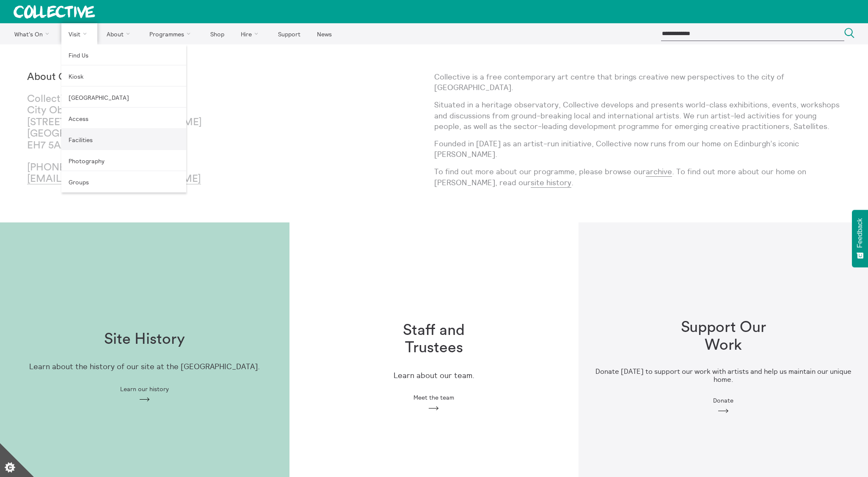 This screenshot has width=868, height=477. What do you see at coordinates (638, 82) in the screenshot?
I see `p: Collective is a free contemporary art centre that brings creative new perspectives to the city of...` at bounding box center [638, 82].